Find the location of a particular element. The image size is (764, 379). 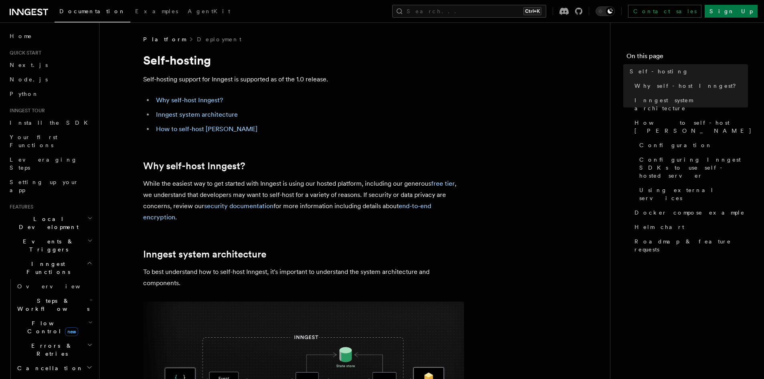

span: Next.js is located at coordinates (28, 65).